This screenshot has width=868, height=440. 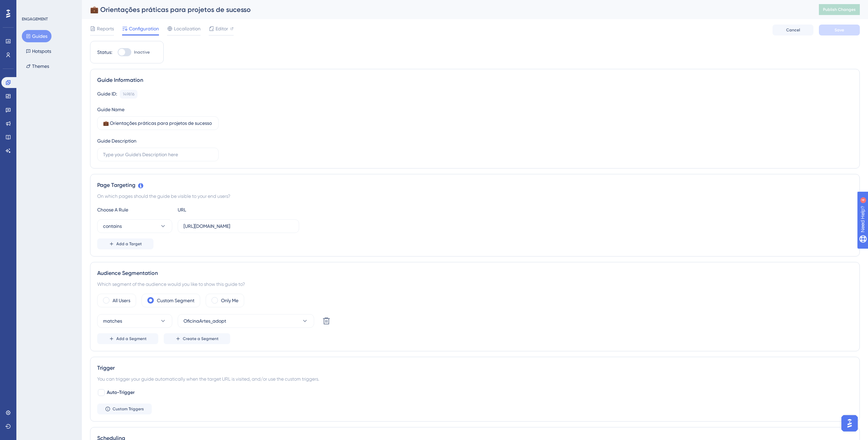 What do you see at coordinates (158, 155) in the screenshot?
I see `input: Type your Guide’s Description here` at bounding box center [158, 155].